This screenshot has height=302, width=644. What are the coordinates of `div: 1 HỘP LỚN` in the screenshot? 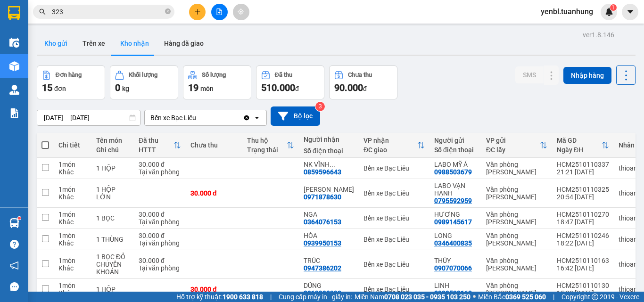 It's located at (113, 193).